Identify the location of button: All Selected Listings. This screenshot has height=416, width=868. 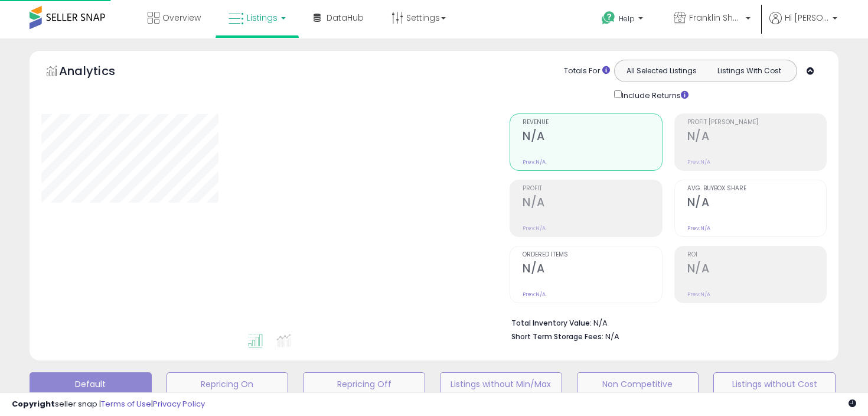
(661, 71).